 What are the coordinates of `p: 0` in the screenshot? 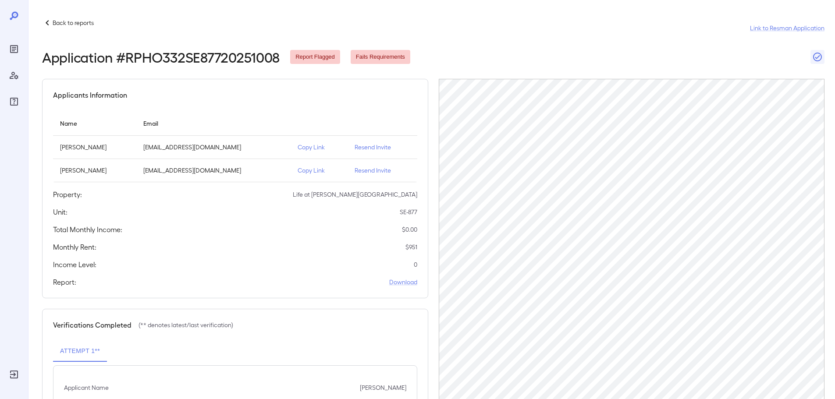 It's located at (416, 265).